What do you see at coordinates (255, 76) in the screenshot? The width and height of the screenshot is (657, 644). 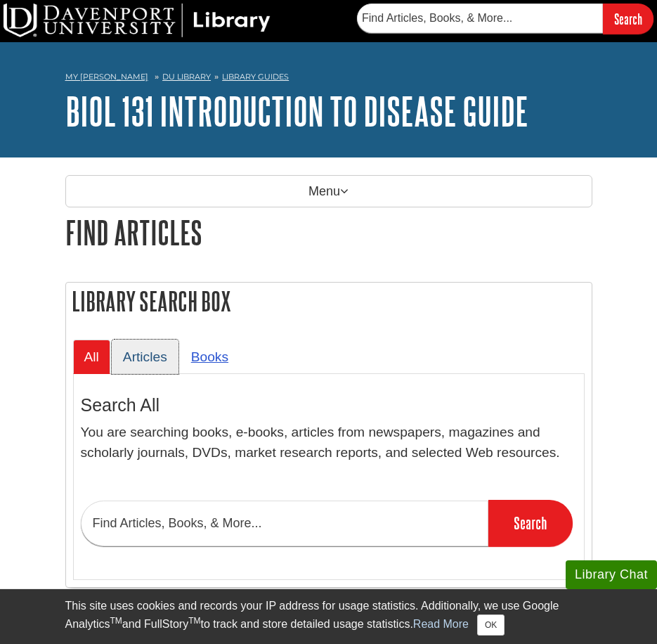 I see `a: Library Guides` at bounding box center [255, 76].